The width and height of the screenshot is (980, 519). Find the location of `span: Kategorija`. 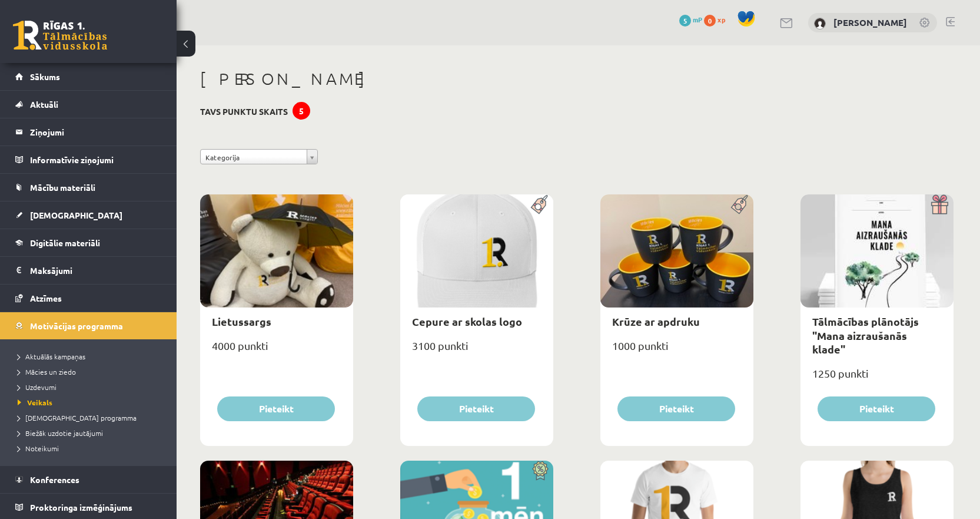

span: Kategorija is located at coordinates (253, 157).